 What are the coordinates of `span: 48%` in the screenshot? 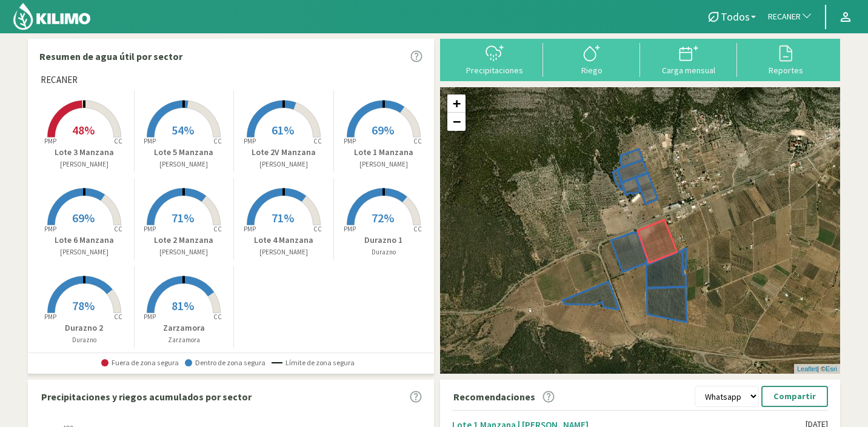 It's located at (83, 130).